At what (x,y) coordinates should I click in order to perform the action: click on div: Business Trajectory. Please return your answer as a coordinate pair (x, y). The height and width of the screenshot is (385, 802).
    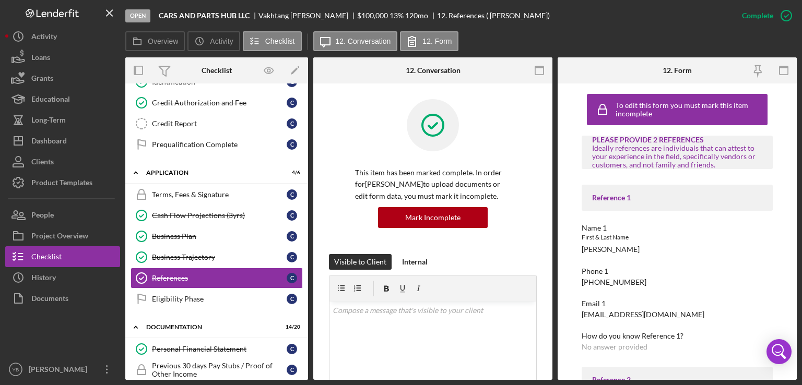
    Looking at the image, I should click on (219, 257).